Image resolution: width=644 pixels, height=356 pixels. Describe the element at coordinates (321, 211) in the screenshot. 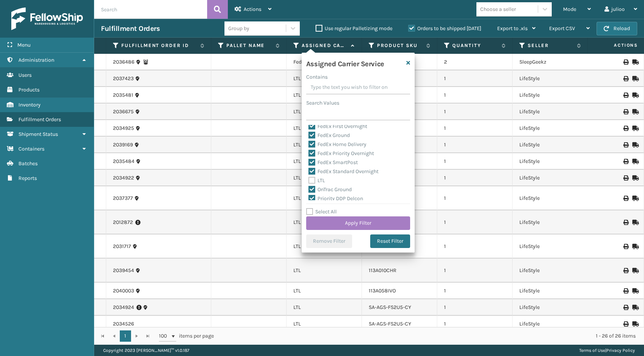

I see `label: Select All` at that location.